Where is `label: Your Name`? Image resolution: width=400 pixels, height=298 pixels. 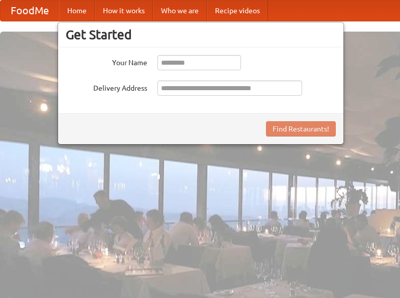
label: Your Name is located at coordinates (107, 61).